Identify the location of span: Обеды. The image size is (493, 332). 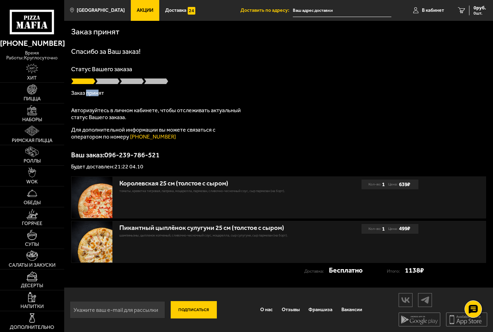
(32, 203).